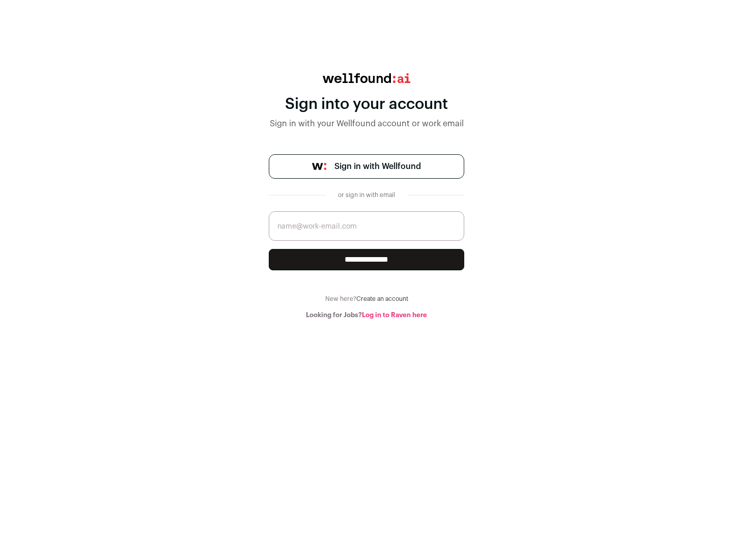  I want to click on div: Sign in with your Wellfound account or work email, so click(366, 124).